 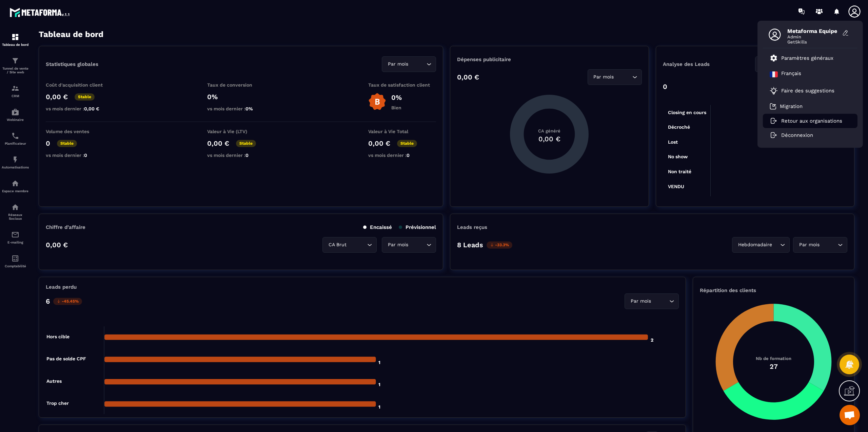 I want to click on img: accountant, so click(x=15, y=258).